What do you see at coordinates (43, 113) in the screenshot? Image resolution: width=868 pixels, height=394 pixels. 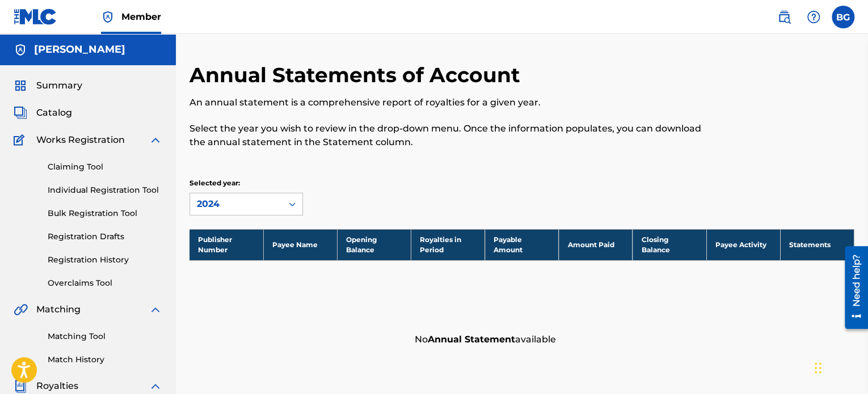 I see `a: CatalogCatalog` at bounding box center [43, 113].